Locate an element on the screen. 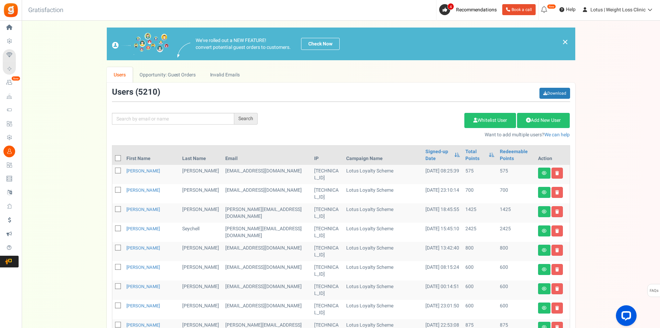  a: Users is located at coordinates (120, 75).